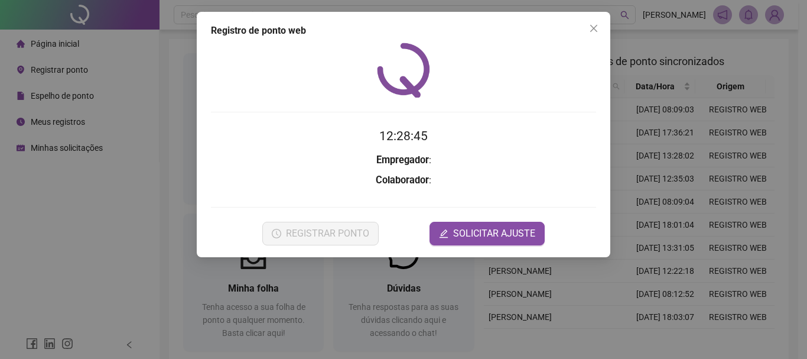  What do you see at coordinates (404, 31) in the screenshot?
I see `div: Registro de ponto web` at bounding box center [404, 31].